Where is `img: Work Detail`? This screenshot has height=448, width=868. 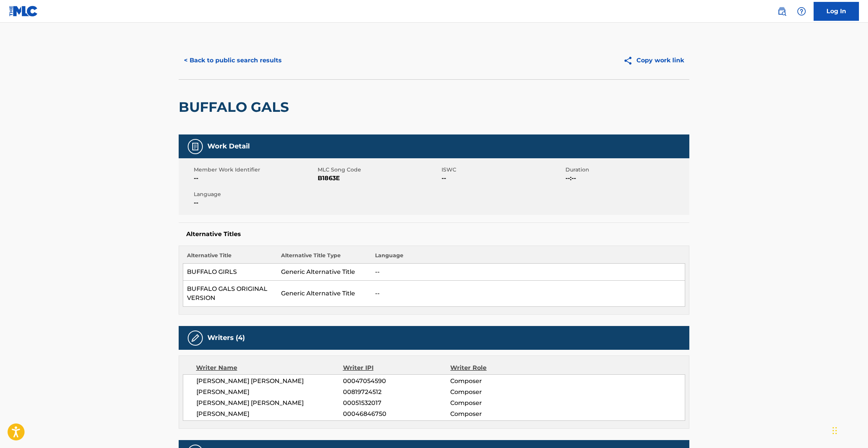
img: Work Detail is located at coordinates (195, 147).